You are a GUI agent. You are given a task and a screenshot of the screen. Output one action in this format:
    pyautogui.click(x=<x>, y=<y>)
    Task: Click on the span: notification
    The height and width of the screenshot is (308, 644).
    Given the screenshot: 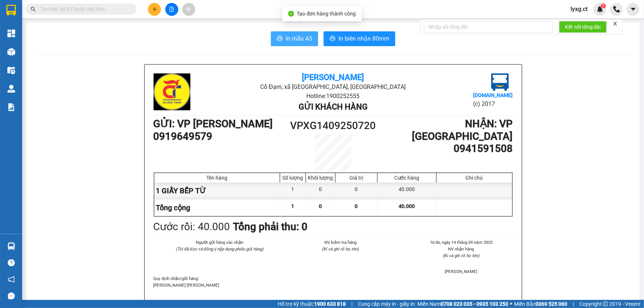 What is the action you would take?
    pyautogui.click(x=11, y=279)
    